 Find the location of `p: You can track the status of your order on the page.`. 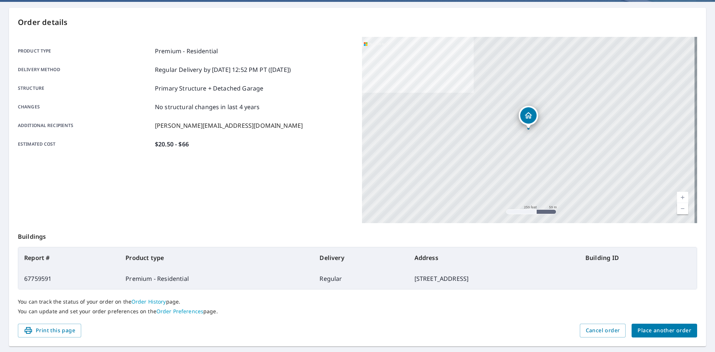

p: You can track the status of your order on the page. is located at coordinates (357, 301).